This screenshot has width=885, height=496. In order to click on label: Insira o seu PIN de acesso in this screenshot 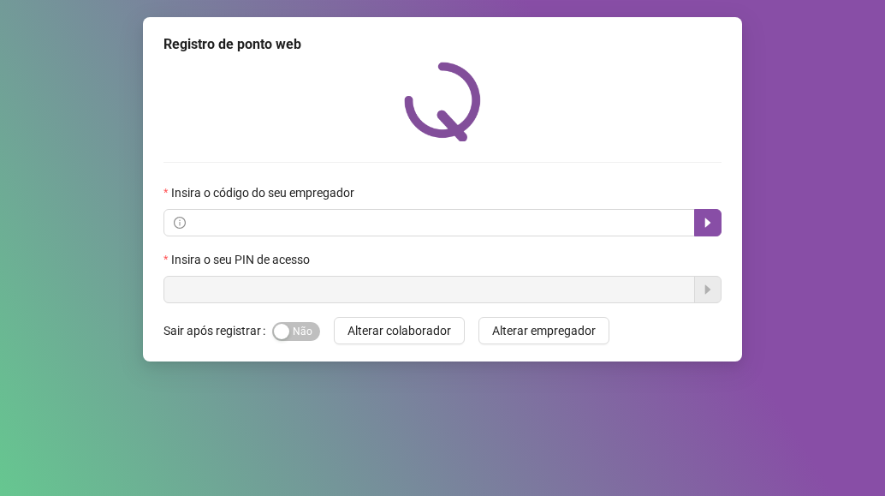, I will do `click(242, 259)`.